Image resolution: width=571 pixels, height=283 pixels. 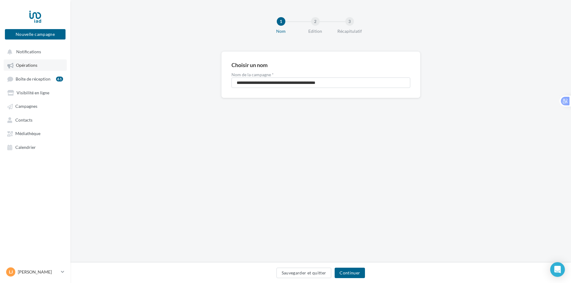 What do you see at coordinates (35, 34) in the screenshot?
I see `button: Nouvelle campagne` at bounding box center [35, 34].